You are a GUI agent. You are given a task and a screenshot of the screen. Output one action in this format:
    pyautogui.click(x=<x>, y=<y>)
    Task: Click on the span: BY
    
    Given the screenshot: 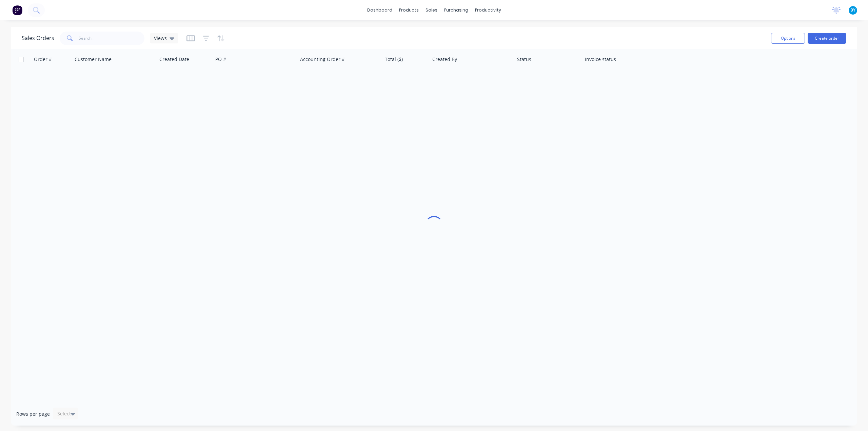 What is the action you would take?
    pyautogui.click(x=853, y=10)
    